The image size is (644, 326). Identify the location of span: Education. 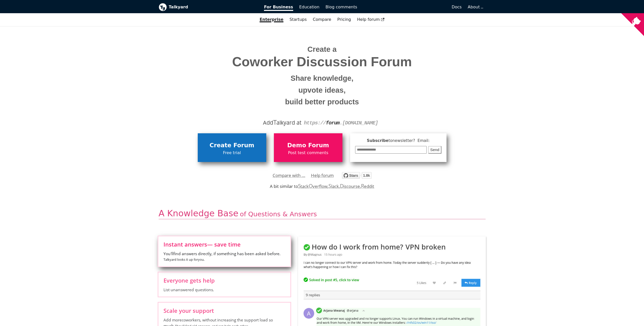
(310, 7).